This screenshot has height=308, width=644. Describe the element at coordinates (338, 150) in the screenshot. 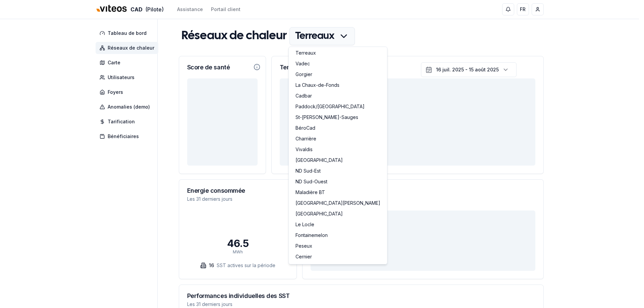

I see `a: Vivaldis` at that location.